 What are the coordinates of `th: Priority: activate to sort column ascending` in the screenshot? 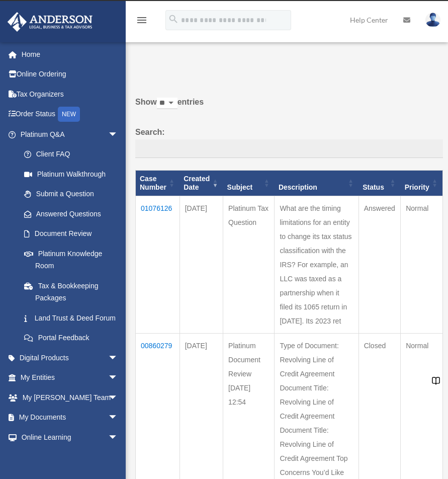 It's located at (422, 183).